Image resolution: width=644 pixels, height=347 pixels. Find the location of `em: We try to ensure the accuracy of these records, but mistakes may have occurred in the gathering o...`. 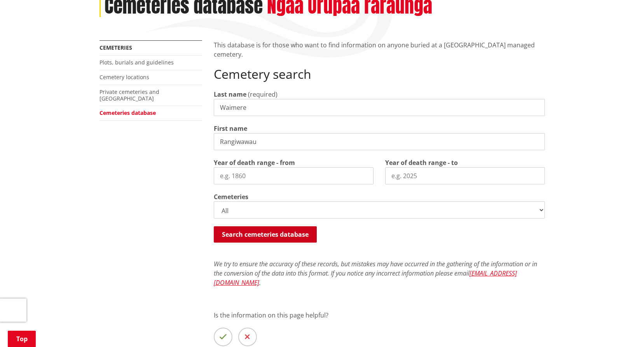

em: We try to ensure the accuracy of these records, but mistakes may have occurred in the gathering o... is located at coordinates (376, 273).